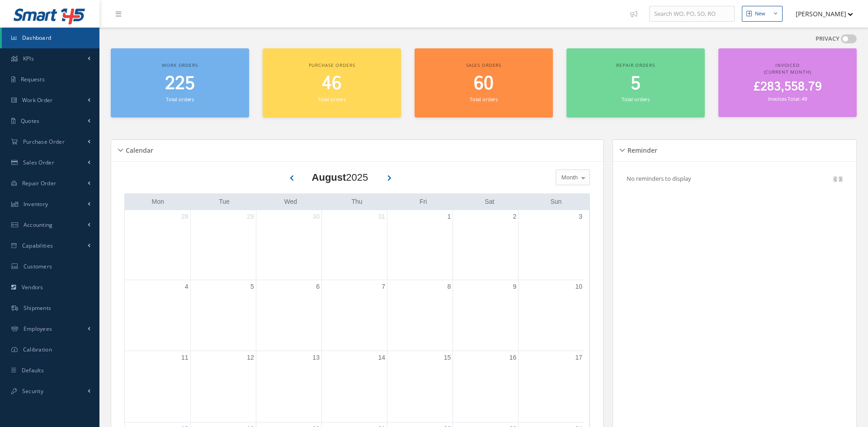 Image resolution: width=868 pixels, height=427 pixels. I want to click on h5: Reminder, so click(641, 149).